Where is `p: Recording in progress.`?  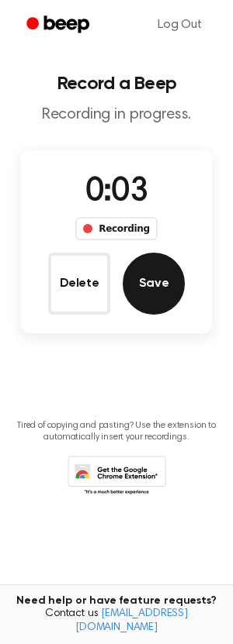 p: Recording in progress. is located at coordinates (116, 115).